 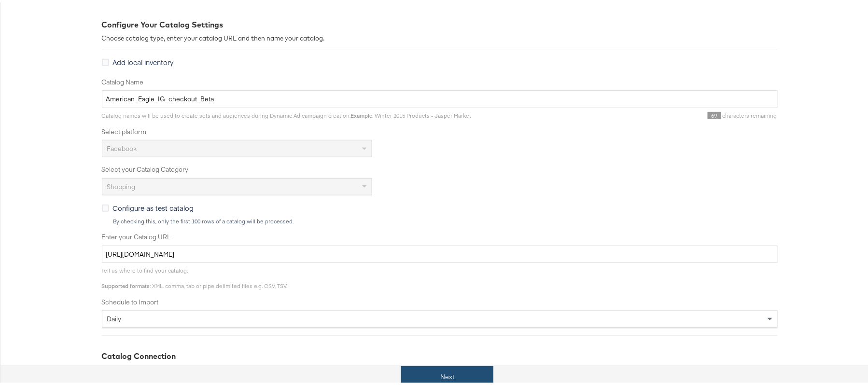 What do you see at coordinates (440, 22) in the screenshot?
I see `div: Configure Your Catalog Settings` at bounding box center [440, 22].